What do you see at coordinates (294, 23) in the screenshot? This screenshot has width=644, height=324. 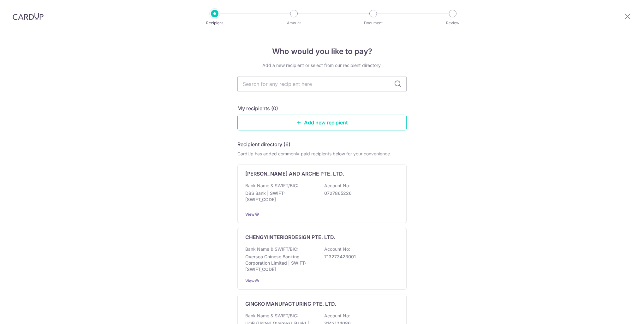 I see `p: Amount` at bounding box center [294, 23].